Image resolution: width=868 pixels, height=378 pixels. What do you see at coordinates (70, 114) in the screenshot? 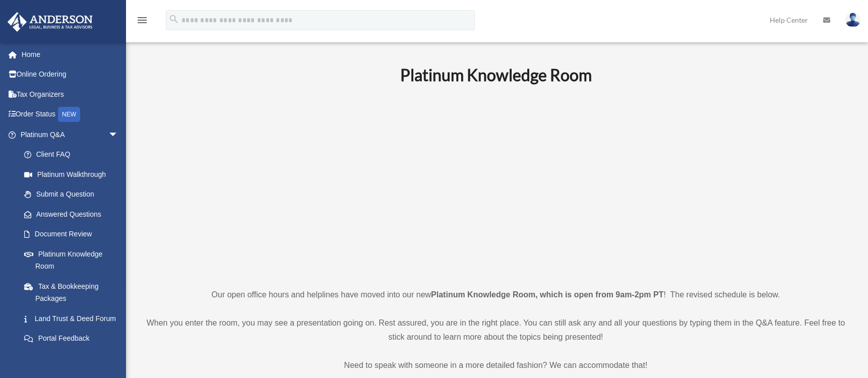
I see `a: Order StatusNEW` at bounding box center [70, 114].